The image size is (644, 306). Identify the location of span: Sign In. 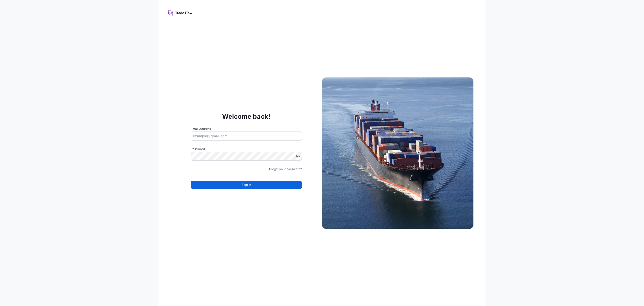
(246, 185).